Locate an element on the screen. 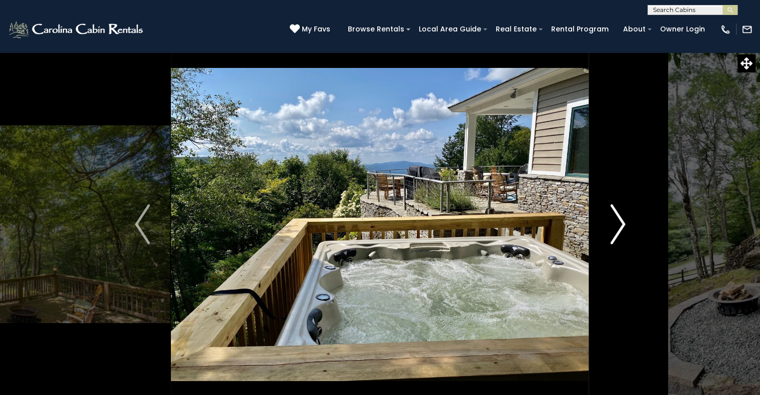 The width and height of the screenshot is (760, 395). a: About is located at coordinates (634, 29).